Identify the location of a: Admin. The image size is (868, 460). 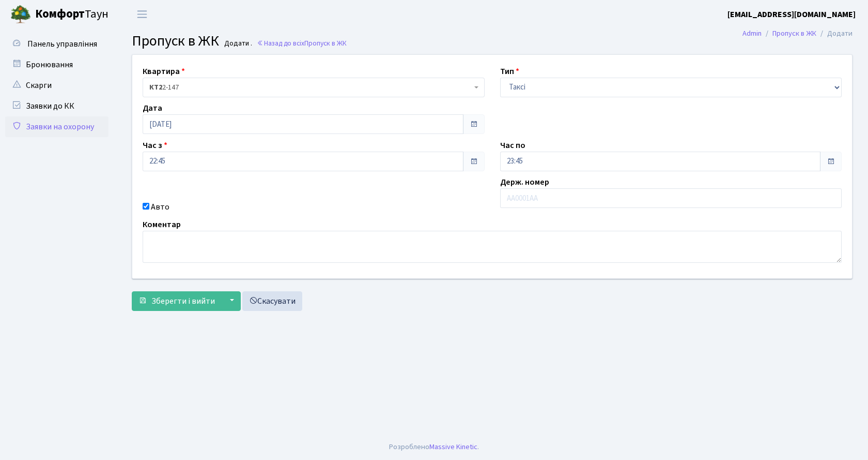
(752, 33).